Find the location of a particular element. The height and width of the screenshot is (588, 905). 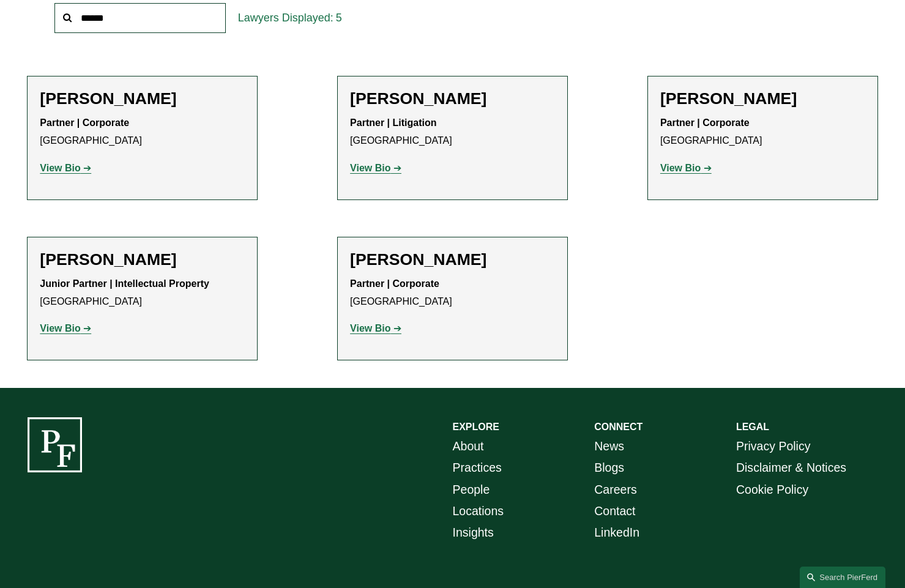

strong: LEGAL is located at coordinates (753, 426).